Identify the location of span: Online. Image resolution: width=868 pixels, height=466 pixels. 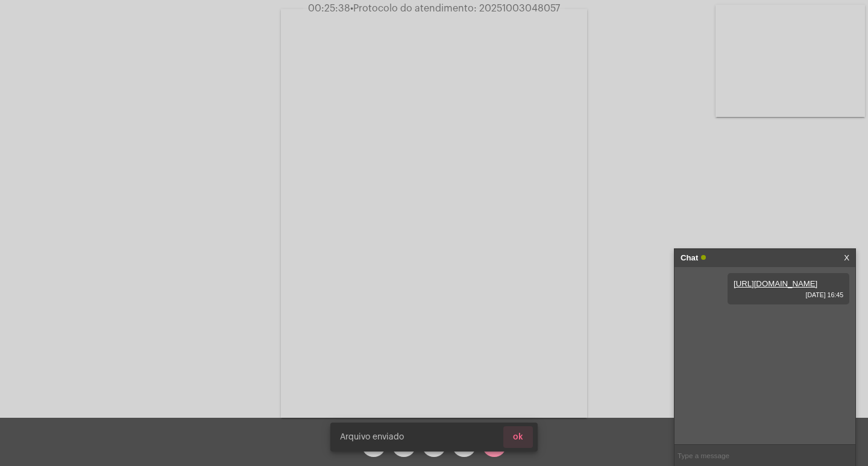
(703, 257).